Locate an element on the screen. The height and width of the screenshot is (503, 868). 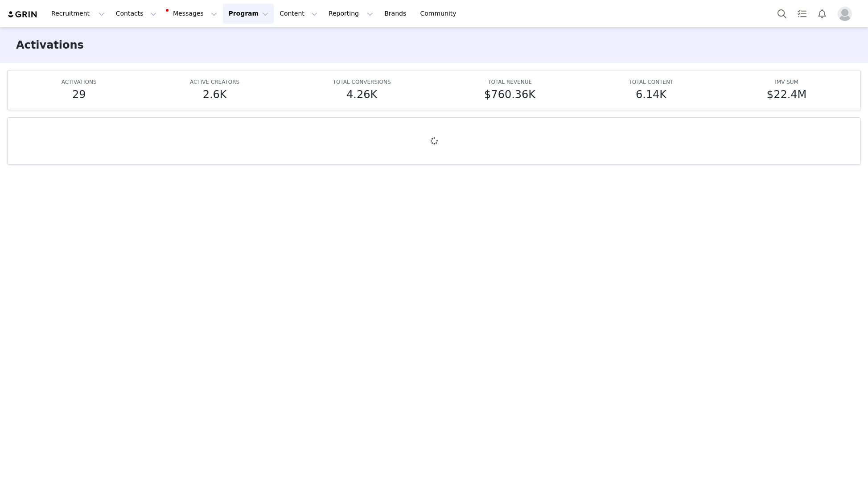
span: TOTAL CONVERSIONS is located at coordinates (362, 82).